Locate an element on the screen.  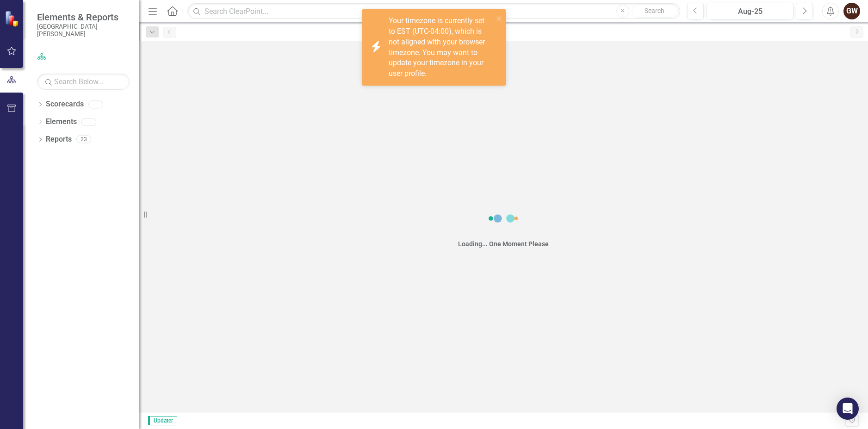
div: 23 is located at coordinates (84, 140).